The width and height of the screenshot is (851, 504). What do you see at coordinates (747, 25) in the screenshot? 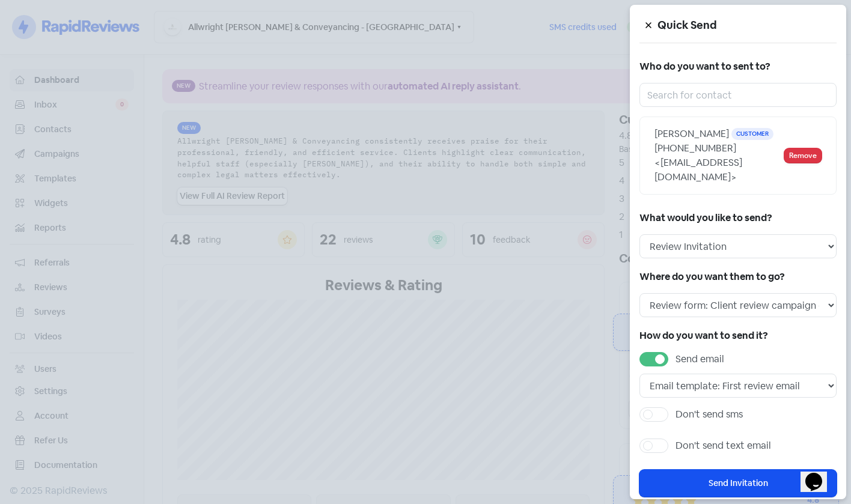
I see `h5: Quick Send` at bounding box center [747, 25].